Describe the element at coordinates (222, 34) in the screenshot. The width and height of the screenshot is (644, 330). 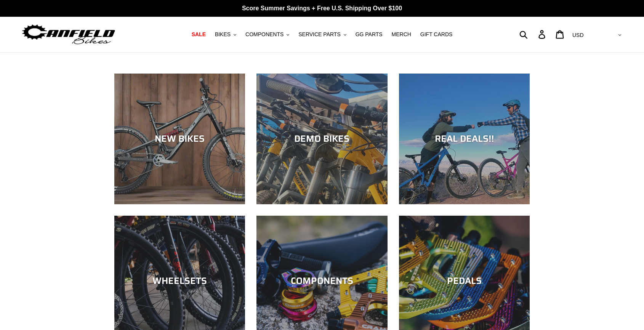
I see `span: BIKES` at that location.